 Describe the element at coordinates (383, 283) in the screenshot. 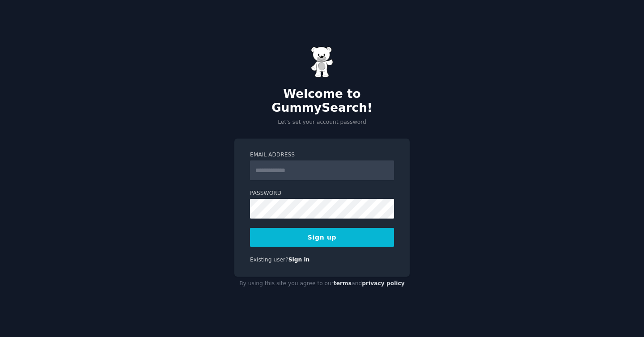

I see `a: privacy policy` at that location.